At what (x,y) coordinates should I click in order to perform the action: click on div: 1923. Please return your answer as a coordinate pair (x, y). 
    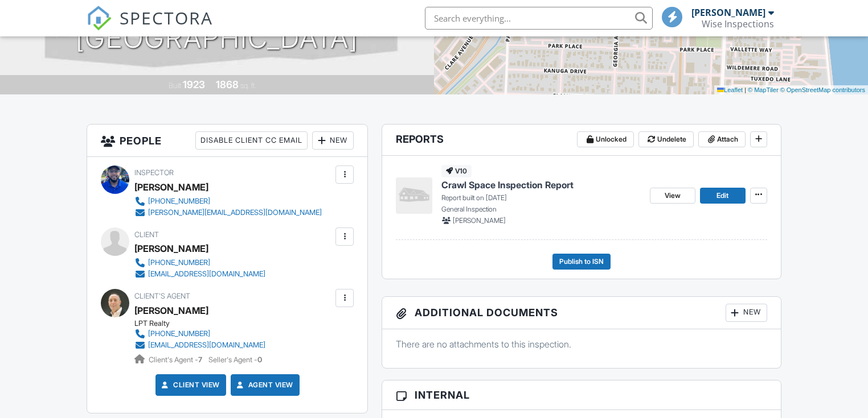
    Looking at the image, I should click on (193, 84).